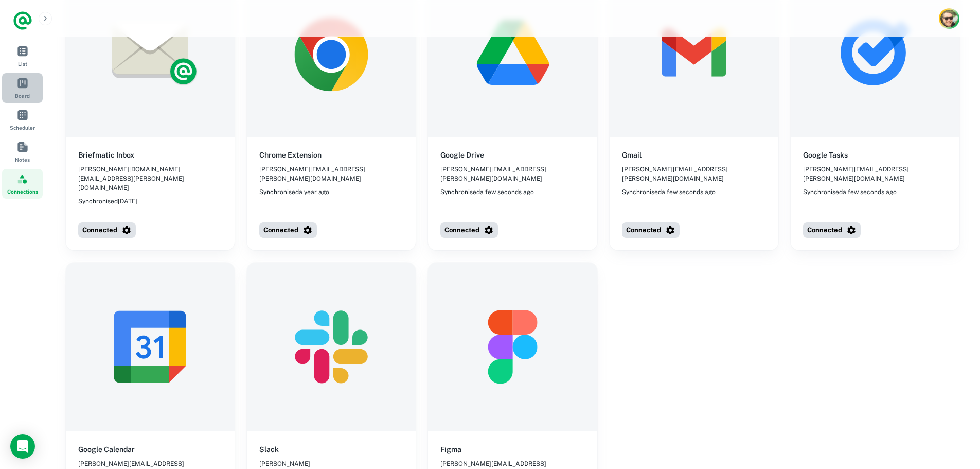  I want to click on img: Slack, so click(331, 347).